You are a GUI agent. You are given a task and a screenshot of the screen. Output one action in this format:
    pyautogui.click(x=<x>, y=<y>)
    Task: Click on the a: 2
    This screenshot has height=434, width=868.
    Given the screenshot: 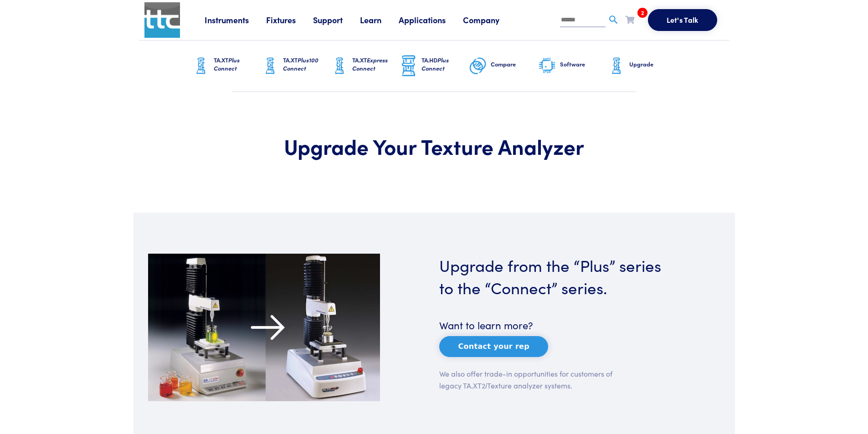 What is the action you would take?
    pyautogui.click(x=630, y=19)
    